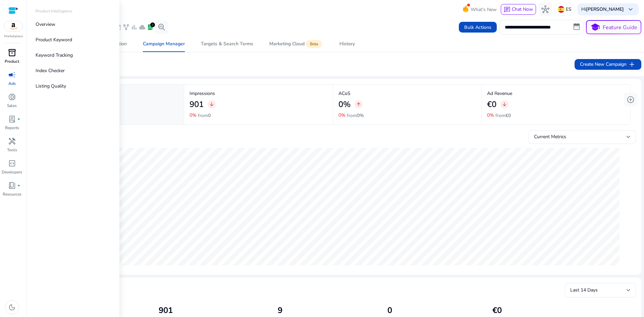  What do you see at coordinates (507, 10) in the screenshot?
I see `span: chat` at bounding box center [507, 10].